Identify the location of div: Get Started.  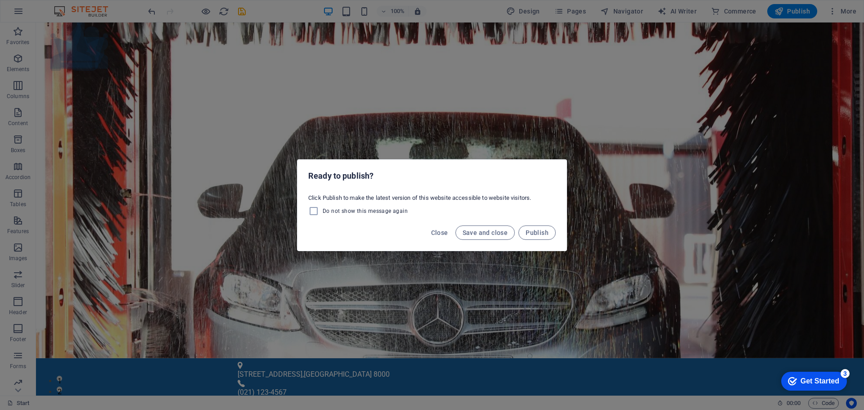
(46, 14).